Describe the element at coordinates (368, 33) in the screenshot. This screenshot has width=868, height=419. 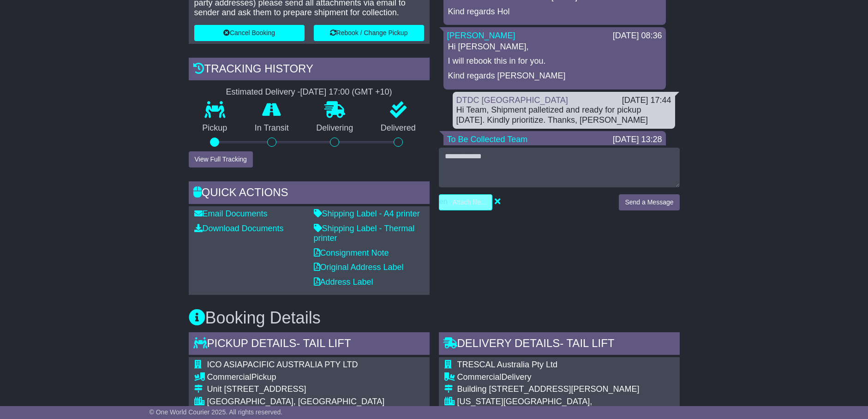
I see `button: Rebook / Change Pickup` at that location.